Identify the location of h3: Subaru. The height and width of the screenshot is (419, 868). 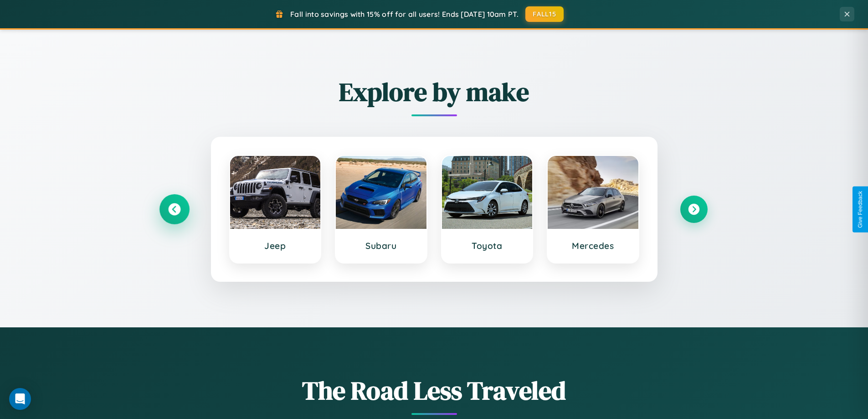
(381, 246).